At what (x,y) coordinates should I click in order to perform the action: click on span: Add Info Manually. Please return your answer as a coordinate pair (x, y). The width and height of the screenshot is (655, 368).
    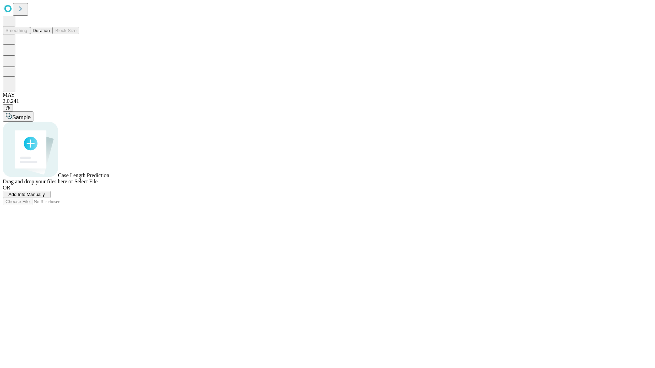
    Looking at the image, I should click on (27, 194).